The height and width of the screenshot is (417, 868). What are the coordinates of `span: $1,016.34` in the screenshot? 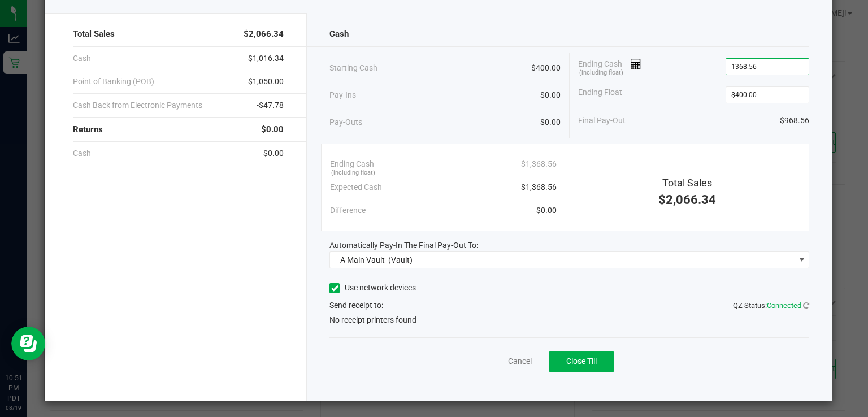 It's located at (265, 58).